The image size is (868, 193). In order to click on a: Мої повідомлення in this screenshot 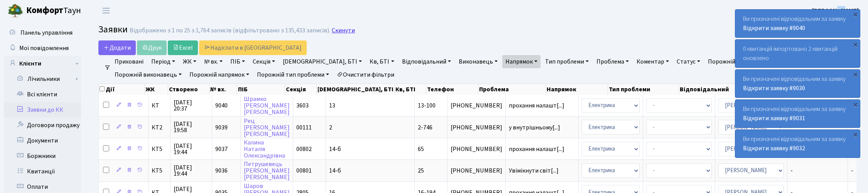, I will do `click(42, 48)`.